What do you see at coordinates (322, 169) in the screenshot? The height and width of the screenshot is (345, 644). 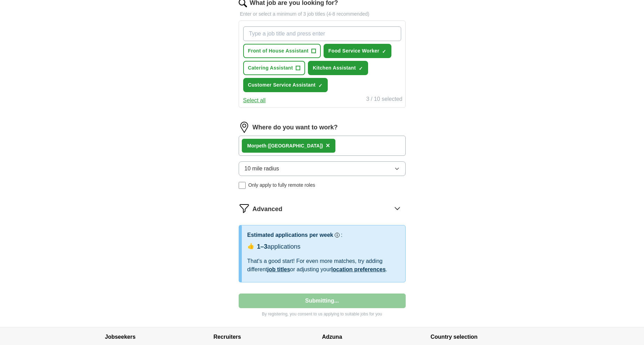 I see `button: 10 mile radius` at bounding box center [322, 169].